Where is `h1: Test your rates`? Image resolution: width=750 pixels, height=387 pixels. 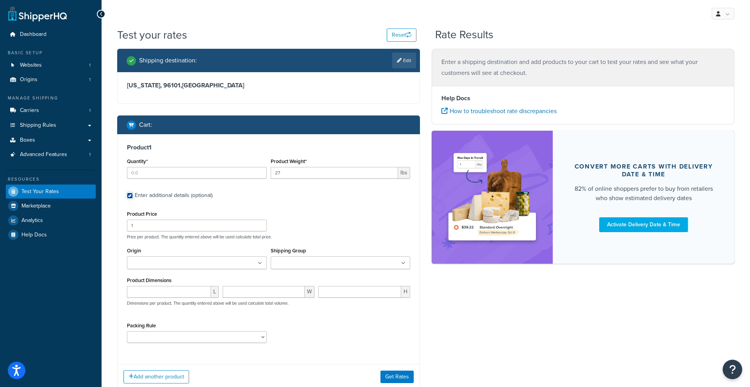
h1: Test your rates is located at coordinates (152, 35).